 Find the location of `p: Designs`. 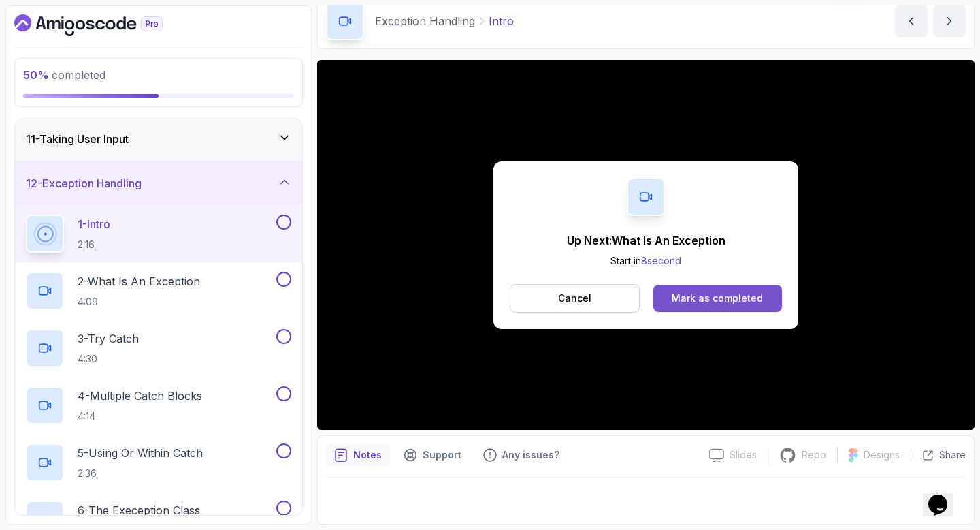

p: Designs is located at coordinates (882, 455).